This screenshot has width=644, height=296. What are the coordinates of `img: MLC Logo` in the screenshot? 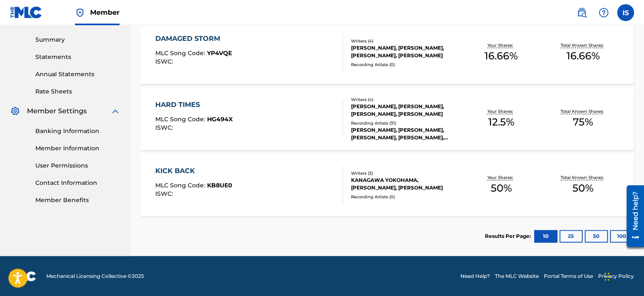 It's located at (26, 12).